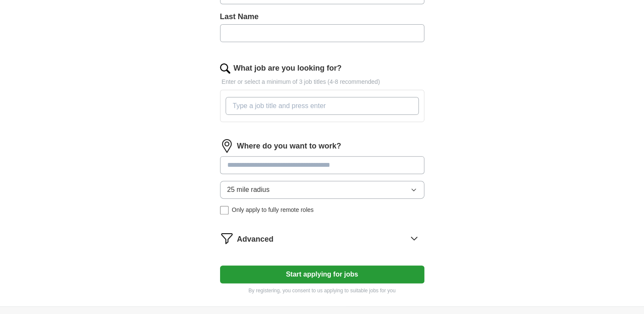 This screenshot has height=314, width=644. What do you see at coordinates (288, 68) in the screenshot?
I see `label: What job are you looking for?` at bounding box center [288, 68].